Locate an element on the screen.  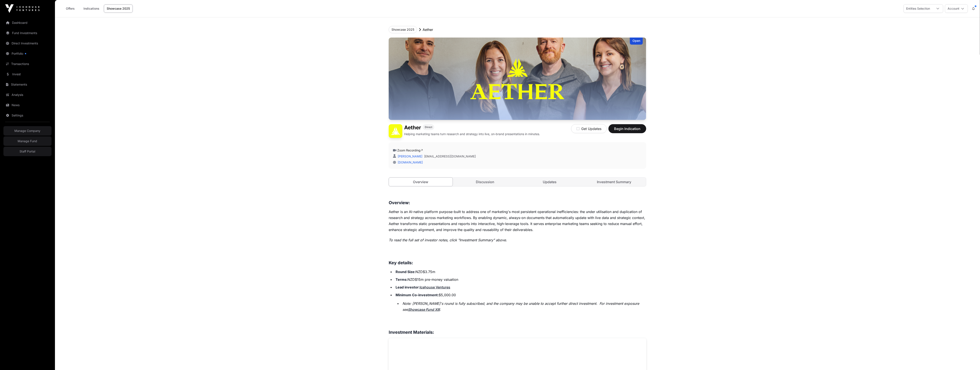
a: Icehouse Ventures is located at coordinates (435, 287).